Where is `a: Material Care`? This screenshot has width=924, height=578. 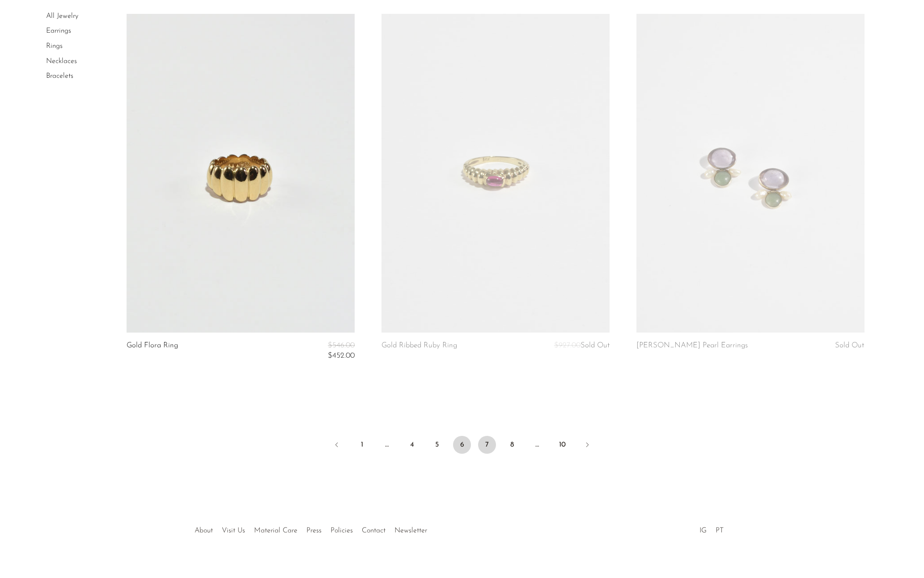
a: Material Care is located at coordinates (276, 531).